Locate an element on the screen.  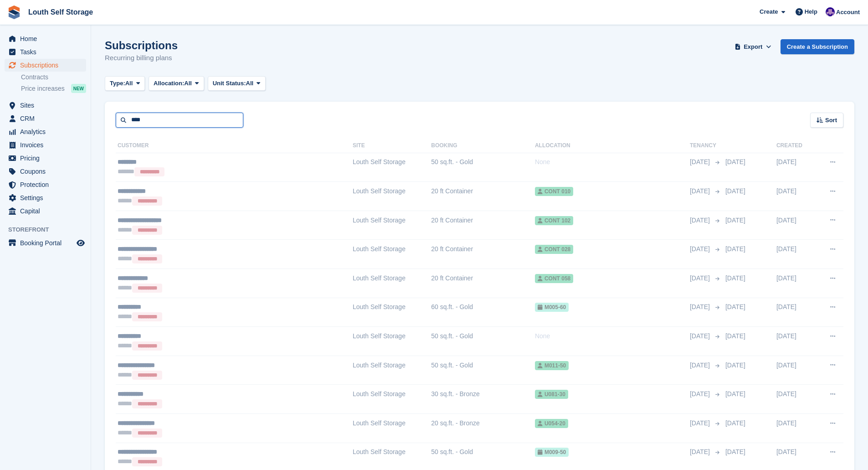
span: CRM is located at coordinates (47, 119).